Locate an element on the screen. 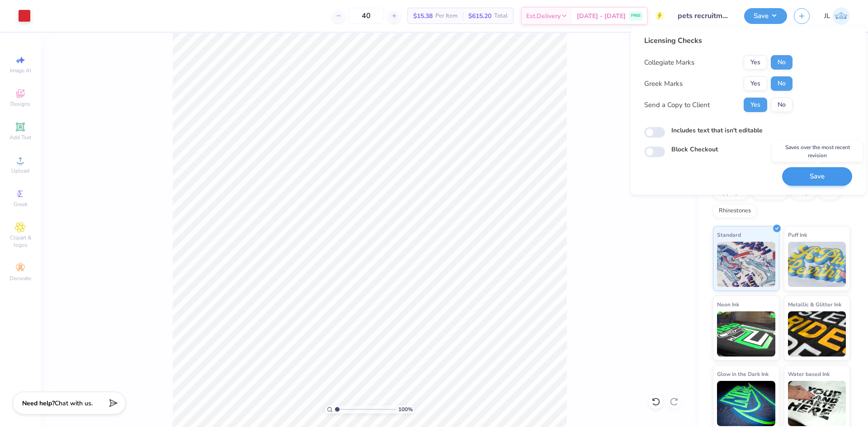 This screenshot has width=868, height=427. span: Puff Ink is located at coordinates (797, 235).